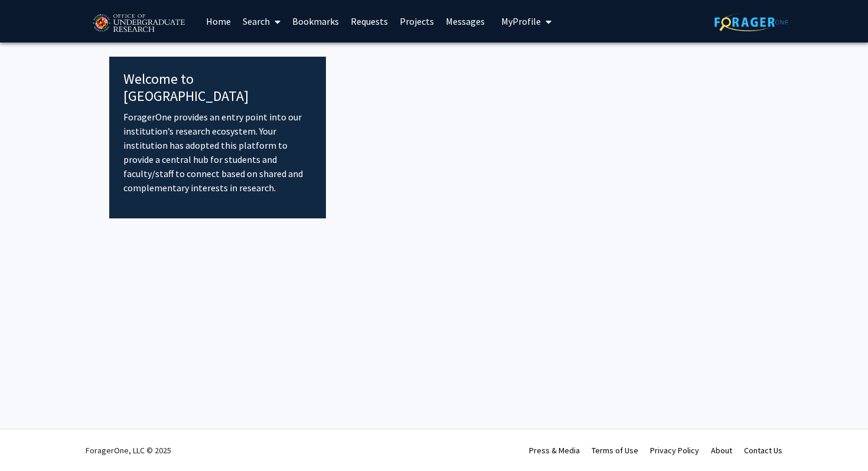 This screenshot has width=868, height=471. I want to click on a: Bookmarks, so click(315, 21).